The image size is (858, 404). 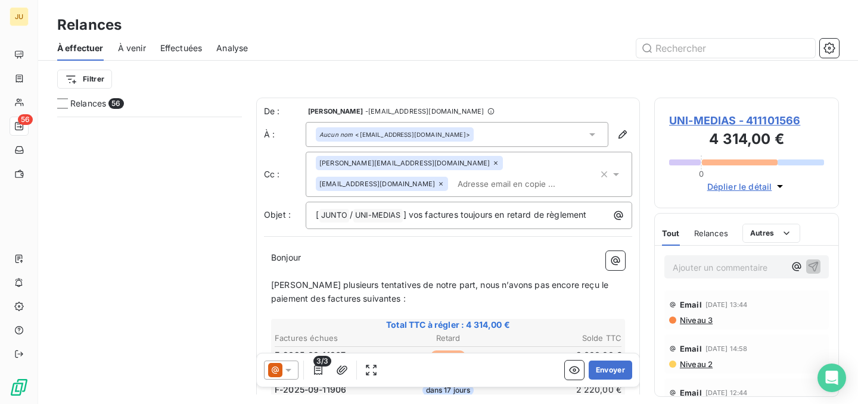 What do you see at coordinates (448, 391) in the screenshot?
I see `span: dans 17 jours` at bounding box center [448, 391].